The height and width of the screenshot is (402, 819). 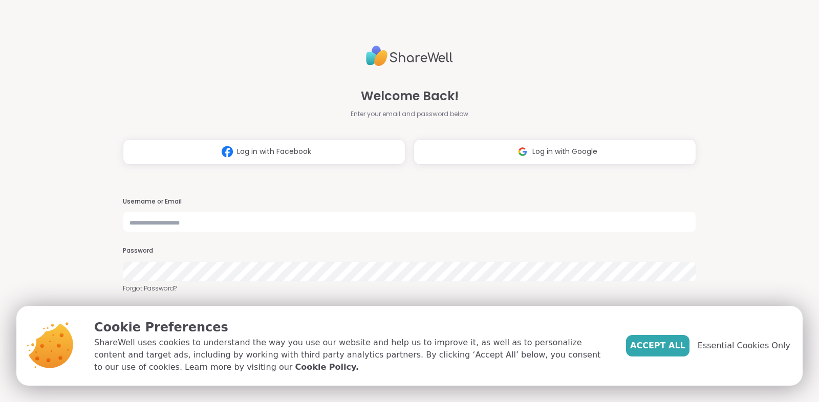 What do you see at coordinates (555, 152) in the screenshot?
I see `button: Log in with Google` at bounding box center [555, 152].